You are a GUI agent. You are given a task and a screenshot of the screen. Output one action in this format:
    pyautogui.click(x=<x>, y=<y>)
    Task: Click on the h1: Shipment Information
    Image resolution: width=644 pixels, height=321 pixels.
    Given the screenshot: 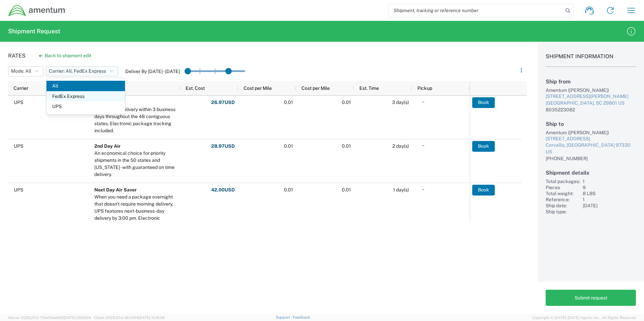 What is the action you would take?
    pyautogui.click(x=590, y=60)
    